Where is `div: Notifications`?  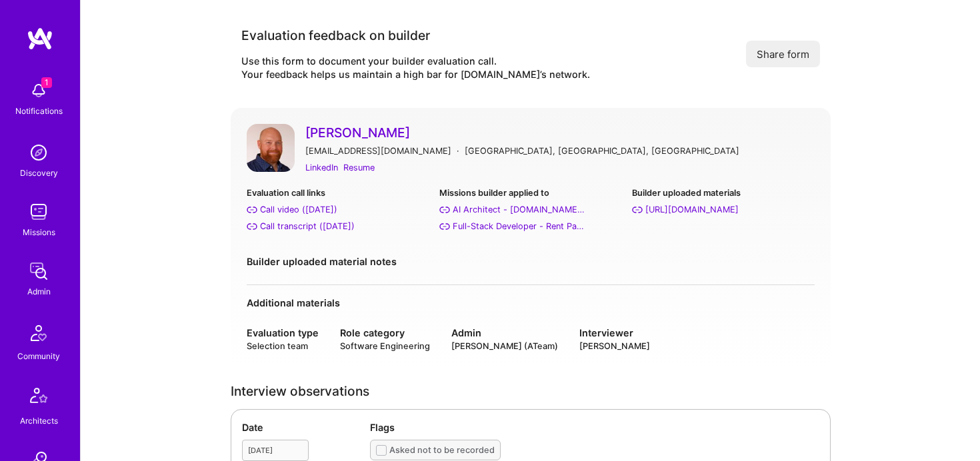
div: Notifications is located at coordinates (38, 111).